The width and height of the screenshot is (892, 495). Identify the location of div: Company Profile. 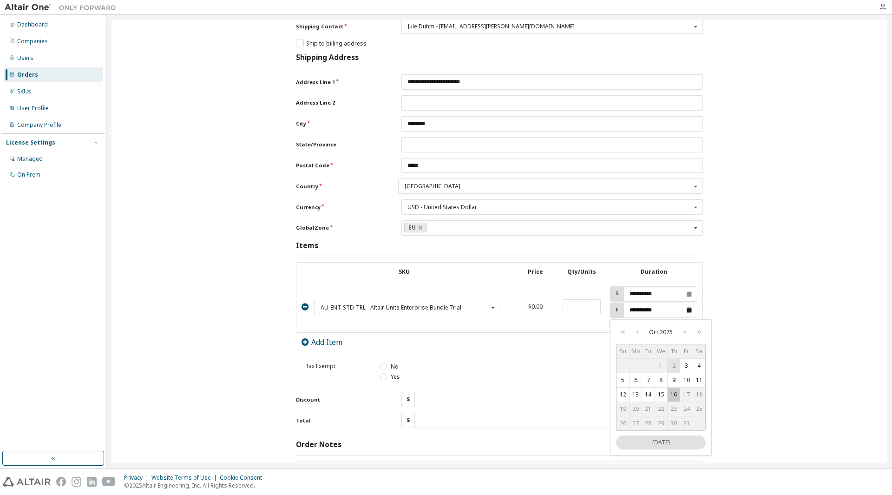
(39, 125).